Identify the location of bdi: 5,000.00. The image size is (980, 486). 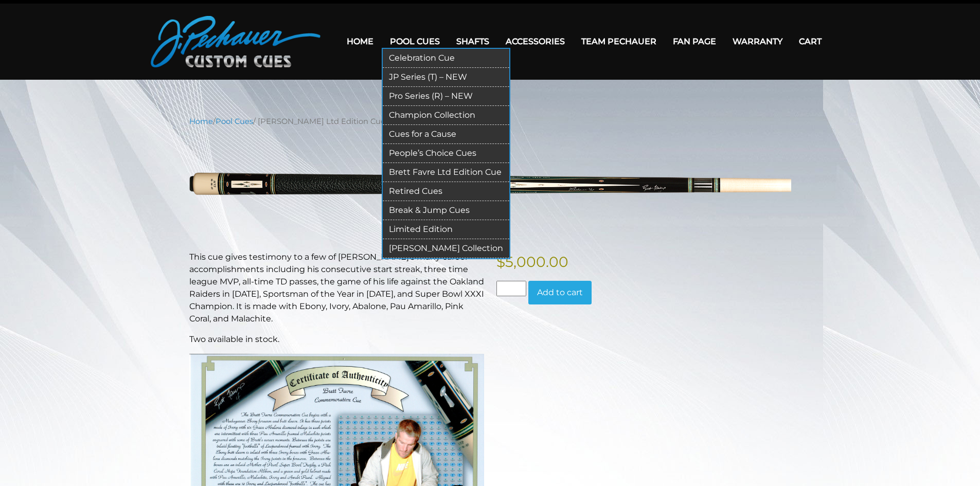
(533, 262).